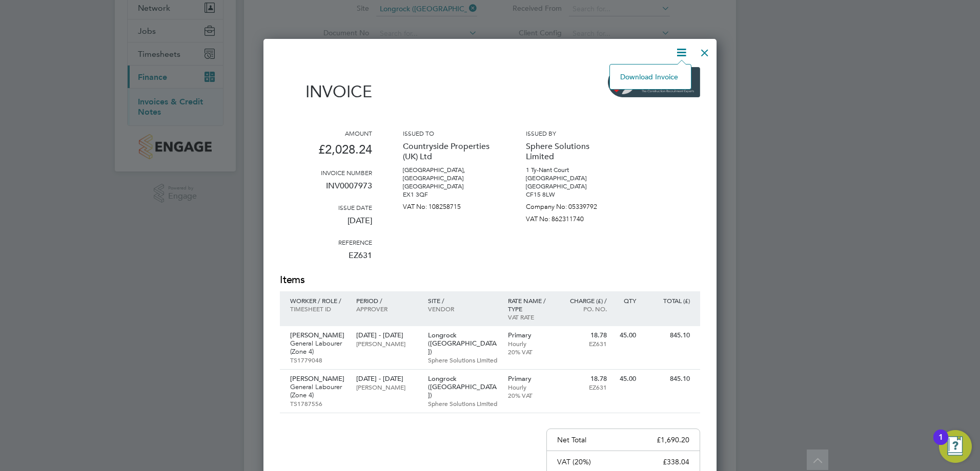 This screenshot has width=980, height=471. I want to click on p: Vendor, so click(463, 309).